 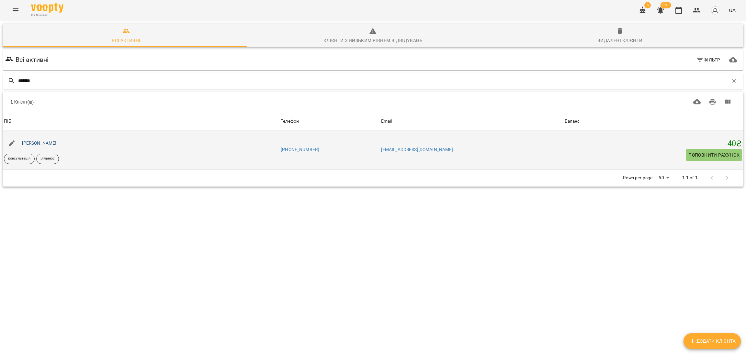 What do you see at coordinates (663, 178) in the screenshot?
I see `div: 50` at bounding box center [663, 178].